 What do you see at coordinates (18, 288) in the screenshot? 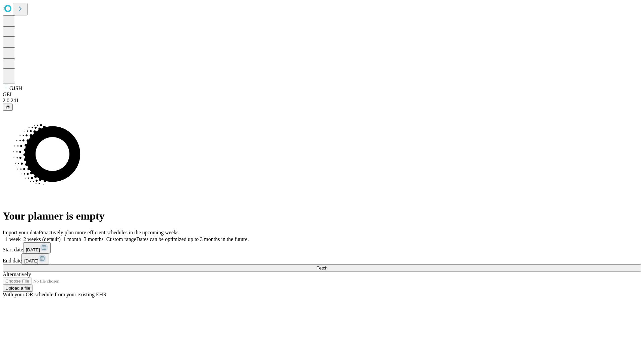
I see `button: Upload a file` at bounding box center [18, 288].